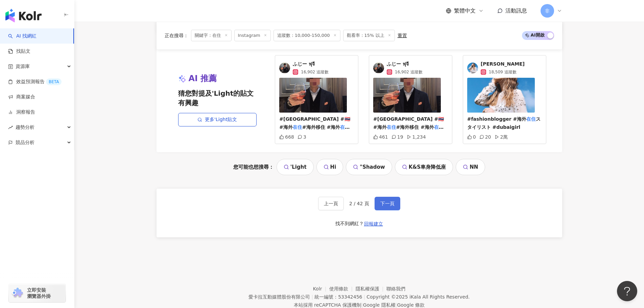 Image resolution: width=644 pixels, height=308 pixels. I want to click on a: K&S車身降低座, so click(424, 167).